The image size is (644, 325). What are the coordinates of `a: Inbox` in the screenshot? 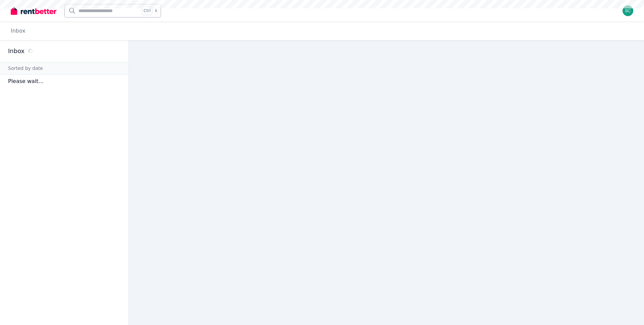 It's located at (18, 31).